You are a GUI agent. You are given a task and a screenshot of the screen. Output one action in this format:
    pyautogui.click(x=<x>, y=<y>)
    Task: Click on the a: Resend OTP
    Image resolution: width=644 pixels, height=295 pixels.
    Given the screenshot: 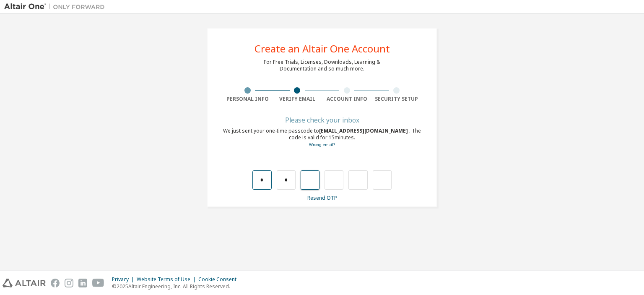 What is the action you would take?
    pyautogui.click(x=322, y=198)
    